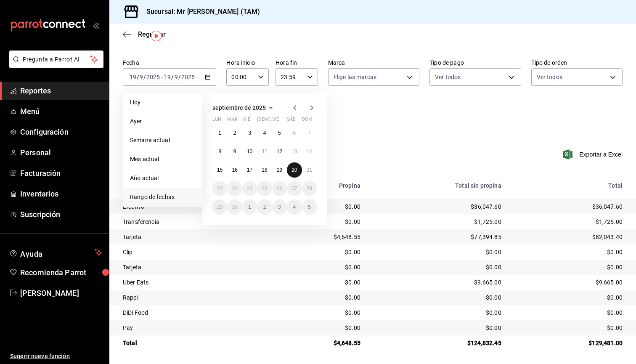 Image resolution: width=636 pixels, height=364 pixels. Describe the element at coordinates (294, 188) in the screenshot. I see `button: 27 de septiembre de 2025` at that location.